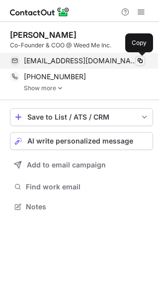  What do you see at coordinates (89, 88) in the screenshot?
I see `a: Show more` at bounding box center [89, 88].